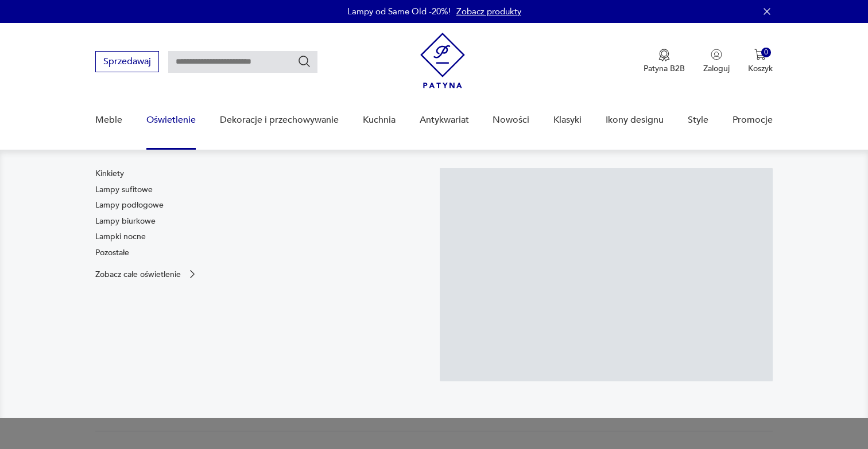 The height and width of the screenshot is (449, 868). What do you see at coordinates (125, 221) in the screenshot?
I see `a: Lampy biurkowe` at bounding box center [125, 221].